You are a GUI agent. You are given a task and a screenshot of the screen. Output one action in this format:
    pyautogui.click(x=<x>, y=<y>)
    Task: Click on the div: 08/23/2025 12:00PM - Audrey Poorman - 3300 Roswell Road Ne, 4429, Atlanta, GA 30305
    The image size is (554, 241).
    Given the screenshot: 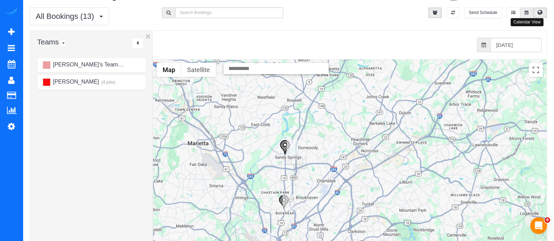 What is the action you would take?
    pyautogui.click(x=284, y=202)
    